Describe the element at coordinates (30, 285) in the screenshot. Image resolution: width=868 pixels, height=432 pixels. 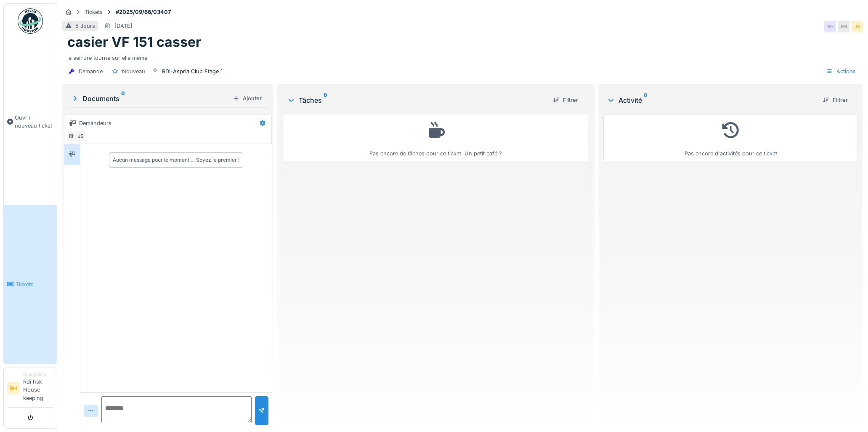
I see `a: Tickets` at that location.